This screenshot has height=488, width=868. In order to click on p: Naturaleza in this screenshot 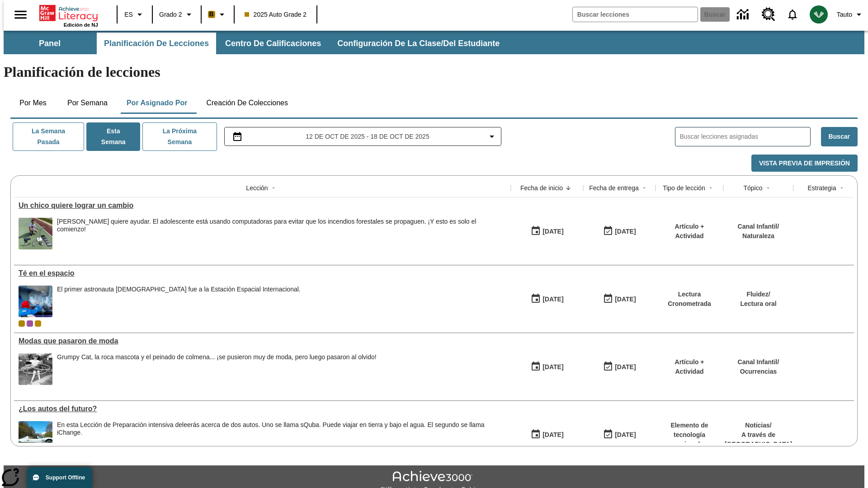, I will do `click(759, 236)`.